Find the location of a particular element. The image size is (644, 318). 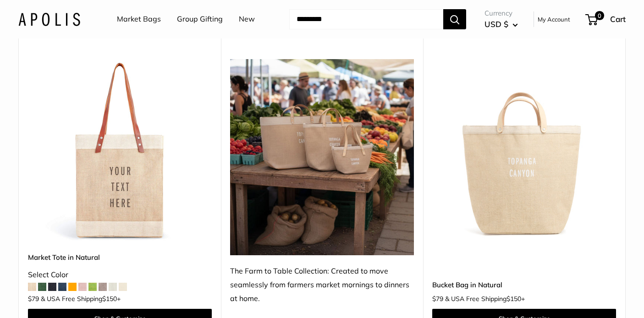

a: New is located at coordinates (247, 19).